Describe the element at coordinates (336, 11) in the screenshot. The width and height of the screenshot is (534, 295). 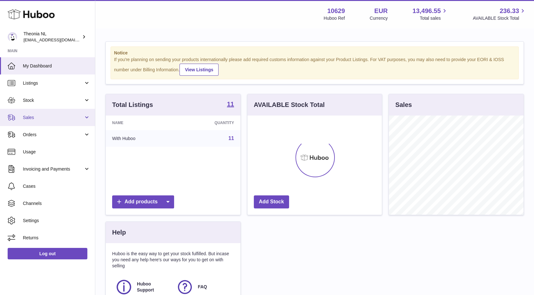
I see `strong: 10629` at that location.